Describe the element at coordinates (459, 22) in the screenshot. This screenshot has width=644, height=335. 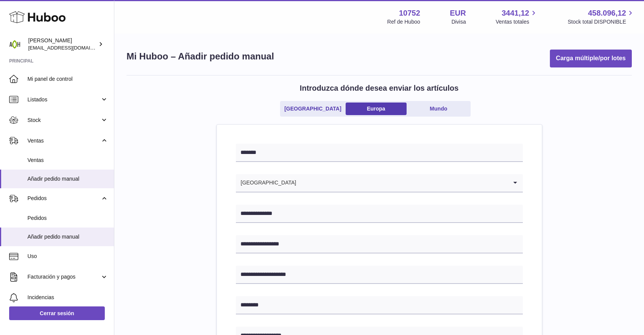
I see `div: Divisa` at that location.